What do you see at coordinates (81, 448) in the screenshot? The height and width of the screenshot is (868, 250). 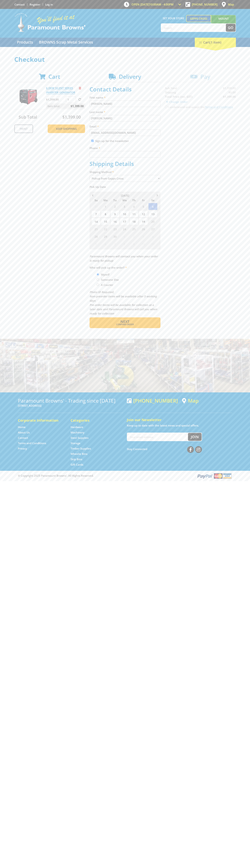 I see `a: Go to the Timber Supplies page` at bounding box center [81, 448].